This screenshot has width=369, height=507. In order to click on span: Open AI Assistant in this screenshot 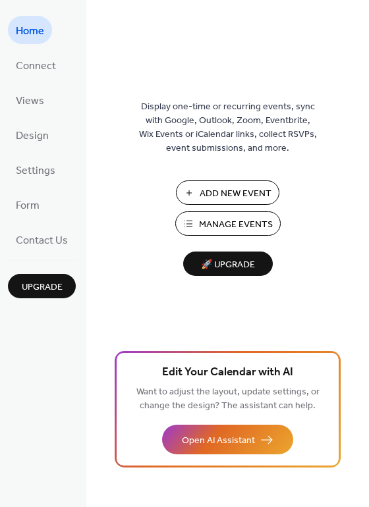, I will do `click(218, 440)`.